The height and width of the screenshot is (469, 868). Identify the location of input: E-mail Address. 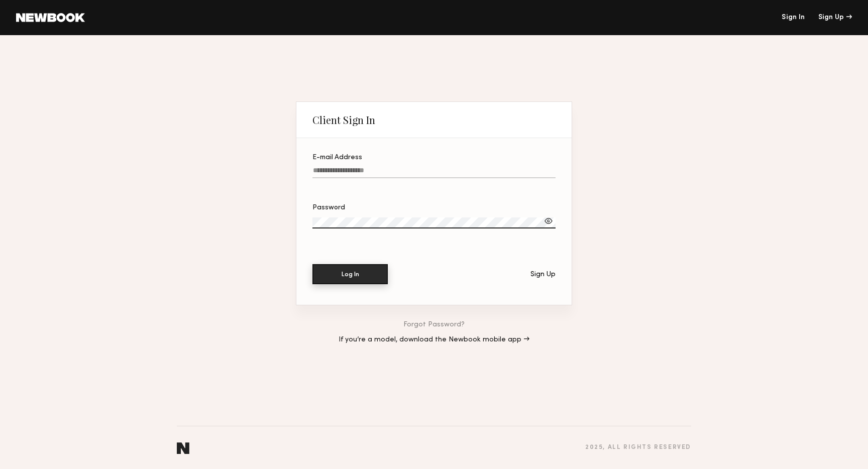
(434, 172).